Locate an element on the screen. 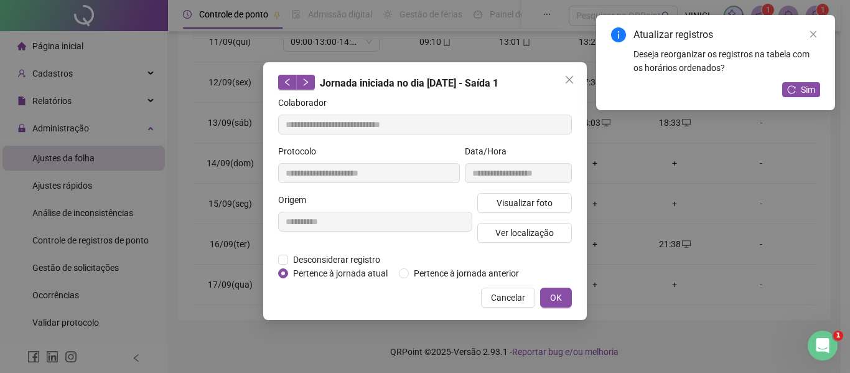  a: Close is located at coordinates (813, 34).